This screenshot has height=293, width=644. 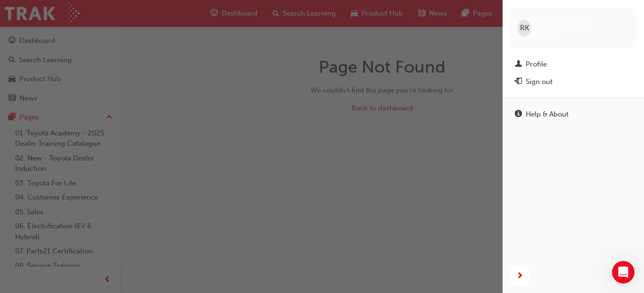 I want to click on span: exit-icon, so click(x=518, y=82).